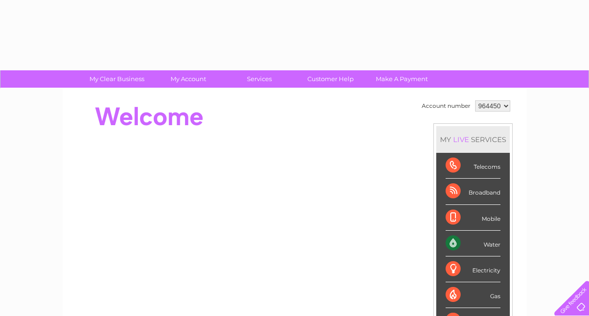 This screenshot has height=316, width=589. What do you see at coordinates (117, 79) in the screenshot?
I see `a: My Clear Business` at bounding box center [117, 79].